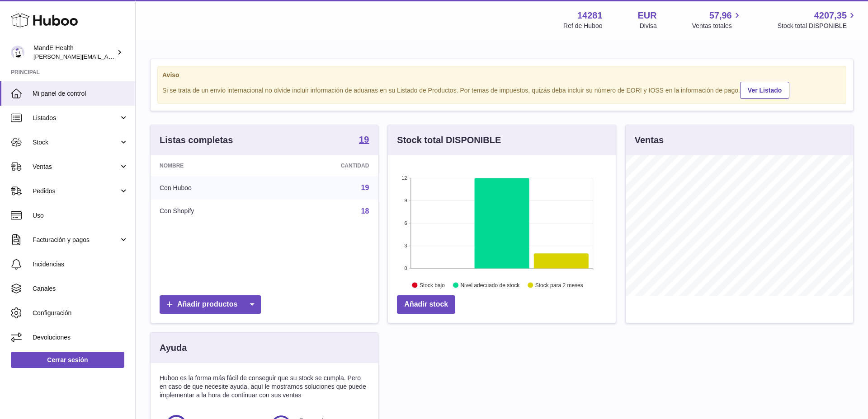 The image size is (868, 419). Describe the element at coordinates (76, 118) in the screenshot. I see `span: Listados` at that location.